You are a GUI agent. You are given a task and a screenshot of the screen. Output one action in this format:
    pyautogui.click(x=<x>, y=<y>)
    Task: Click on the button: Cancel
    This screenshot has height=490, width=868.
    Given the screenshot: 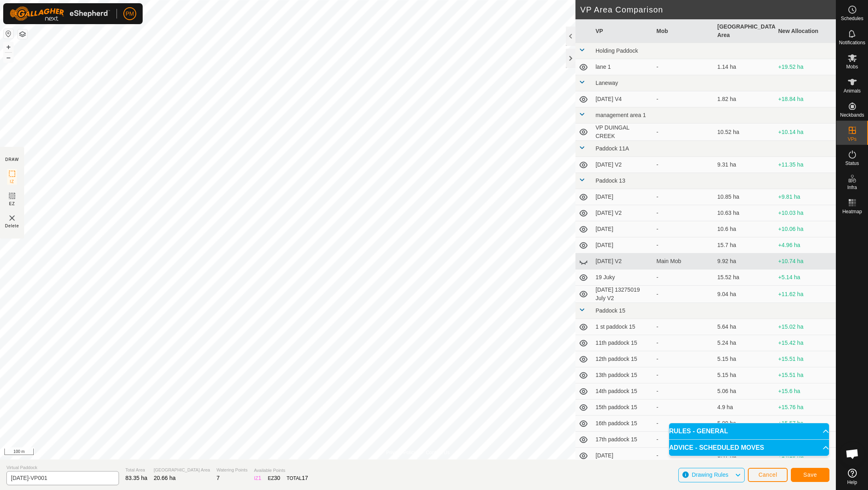 What is the action you would take?
    pyautogui.click(x=768, y=474)
    